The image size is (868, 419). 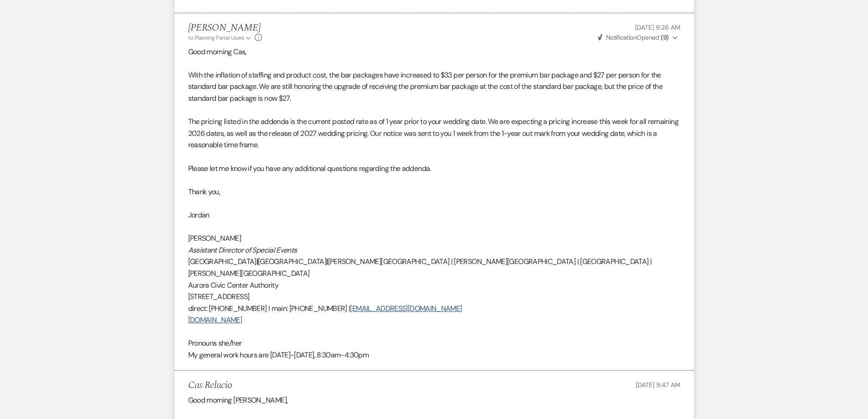 What do you see at coordinates (221, 38) in the screenshot?
I see `button: to: Planning Portal Users` at bounding box center [221, 38].